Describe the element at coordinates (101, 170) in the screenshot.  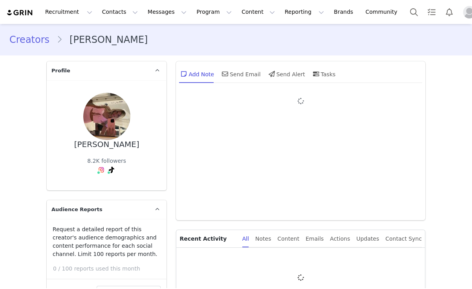
I see `img: instagram.svg` at that location.